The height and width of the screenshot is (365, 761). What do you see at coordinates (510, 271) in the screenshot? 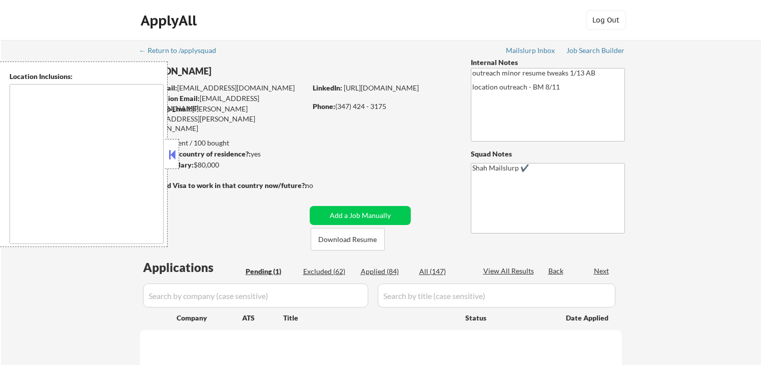
I see `div: View All Results` at bounding box center [510, 271].